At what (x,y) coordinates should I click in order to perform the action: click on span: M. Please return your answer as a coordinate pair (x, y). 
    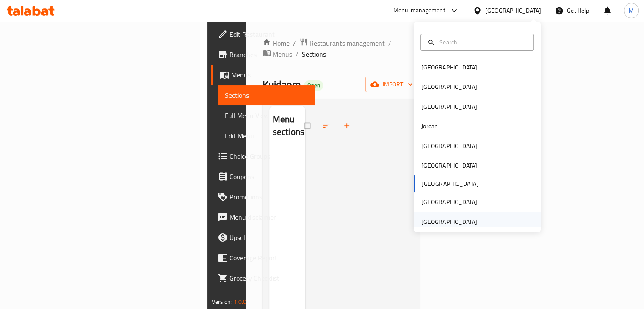
    Looking at the image, I should click on (631, 11).